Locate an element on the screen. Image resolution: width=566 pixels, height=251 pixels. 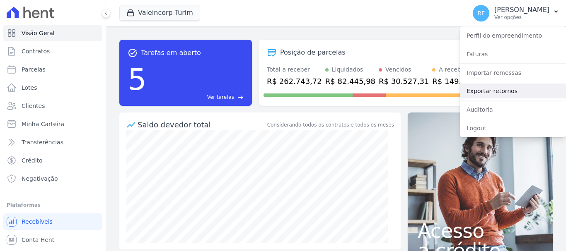
button: Valeincorp Turim is located at coordinates (160, 13).